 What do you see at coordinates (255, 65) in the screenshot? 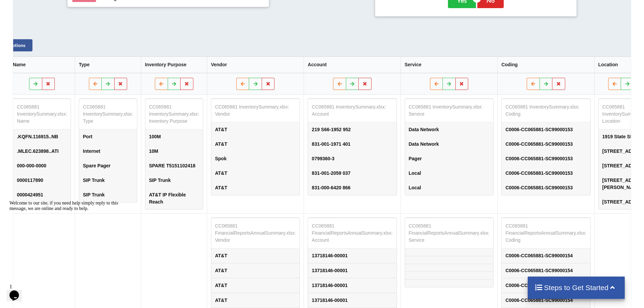
I see `th: Vendor` at bounding box center [255, 65].